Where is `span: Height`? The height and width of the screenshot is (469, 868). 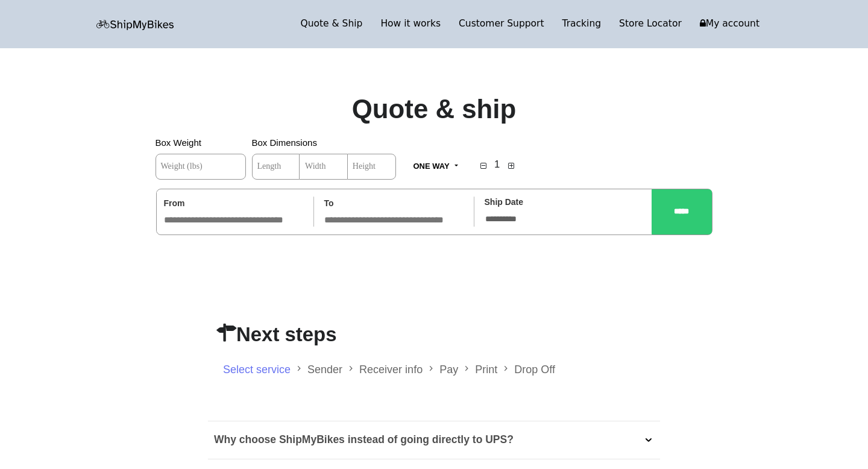 span: Height is located at coordinates (364, 166).